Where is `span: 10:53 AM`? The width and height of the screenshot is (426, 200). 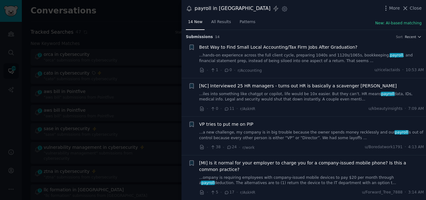 span: 10:53 AM is located at coordinates (415, 70).